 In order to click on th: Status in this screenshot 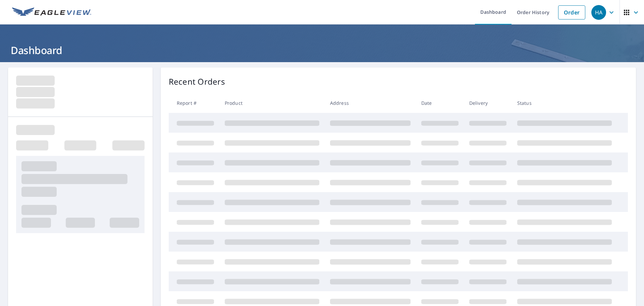, I will do `click(565, 103)`.